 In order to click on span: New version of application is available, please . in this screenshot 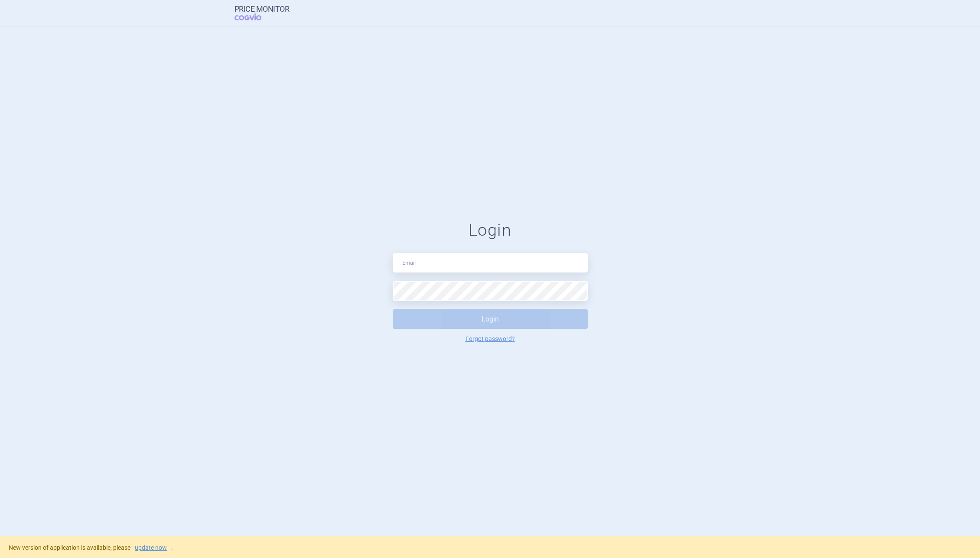, I will do `click(90, 548)`.